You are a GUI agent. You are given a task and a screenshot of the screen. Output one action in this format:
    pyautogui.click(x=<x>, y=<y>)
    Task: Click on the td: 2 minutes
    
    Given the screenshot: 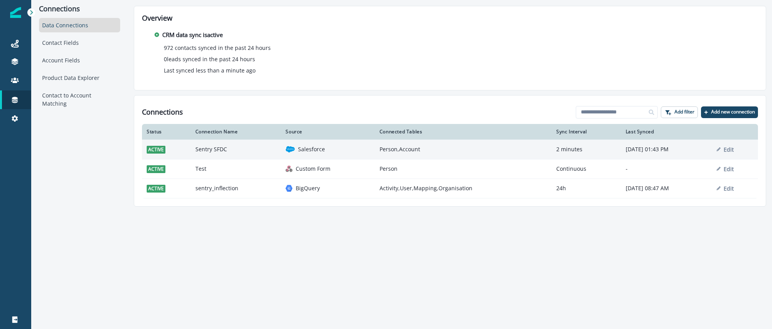 What is the action you would take?
    pyautogui.click(x=586, y=149)
    